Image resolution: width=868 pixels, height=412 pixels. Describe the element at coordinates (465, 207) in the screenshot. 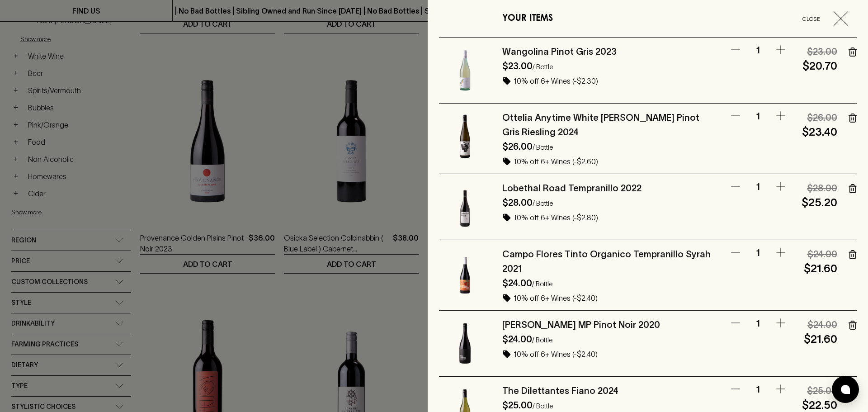

I see `img: Lobethal Road Tempranillo 2022` at that location.